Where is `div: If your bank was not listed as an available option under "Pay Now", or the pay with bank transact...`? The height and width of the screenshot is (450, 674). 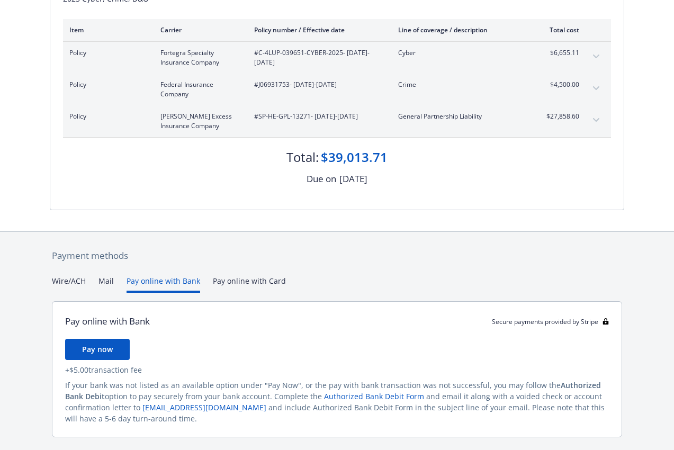
div: If your bank was not listed as an available option under "Pay Now", or the pay with bank transact... is located at coordinates (337, 402).